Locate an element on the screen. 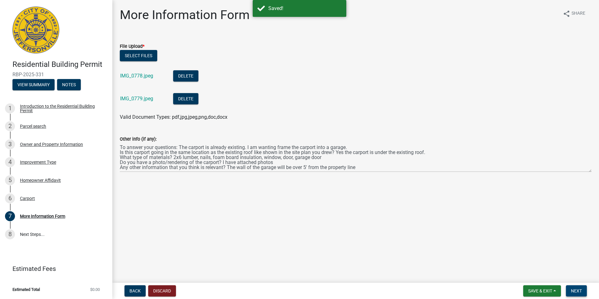 The width and height of the screenshot is (599, 299). div: 1 is located at coordinates (10, 108).